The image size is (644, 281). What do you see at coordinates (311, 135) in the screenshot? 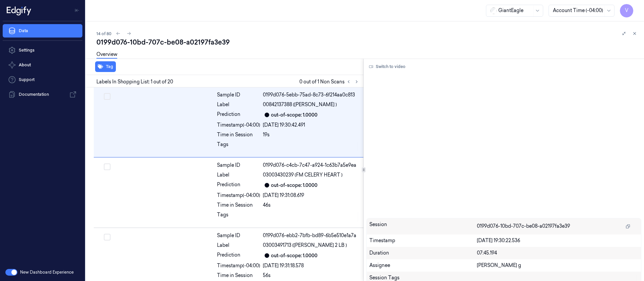
I see `div: 19s` at bounding box center [311, 135].